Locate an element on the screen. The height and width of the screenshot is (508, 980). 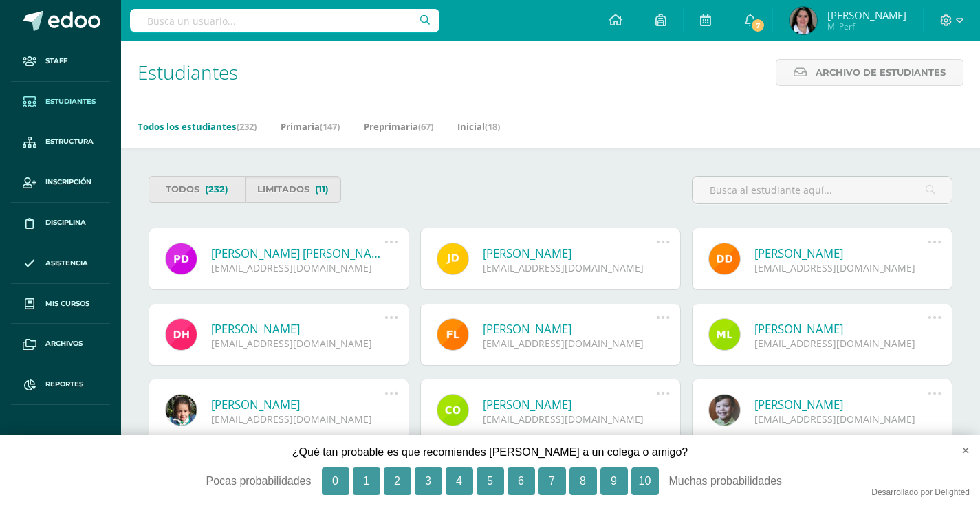
a: Estructura is located at coordinates (60, 142).